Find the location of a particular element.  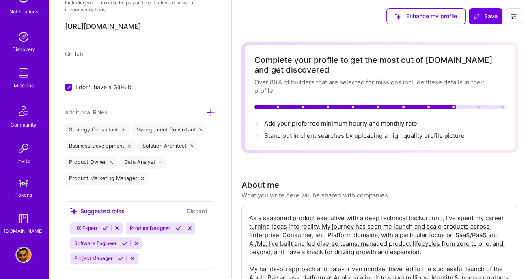

div: Community is located at coordinates (24, 125).